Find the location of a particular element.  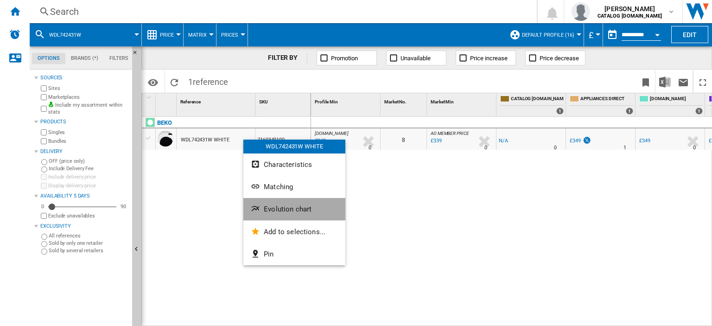

button: Pin... is located at coordinates (294, 254).